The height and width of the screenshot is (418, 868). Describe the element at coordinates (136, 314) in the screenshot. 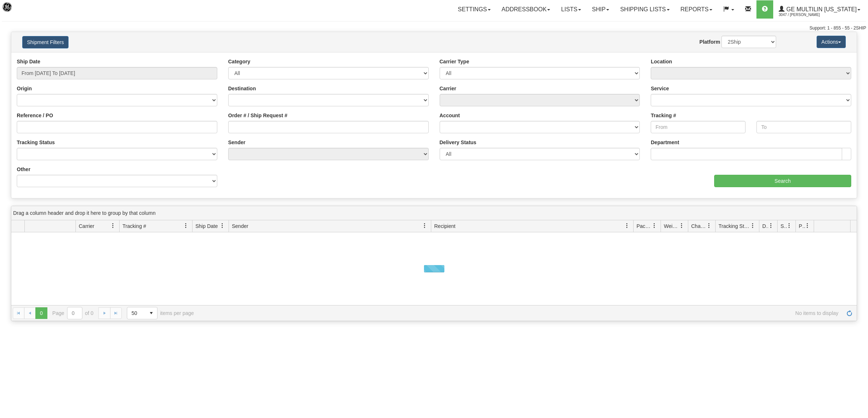

I see `span: 50` at that location.